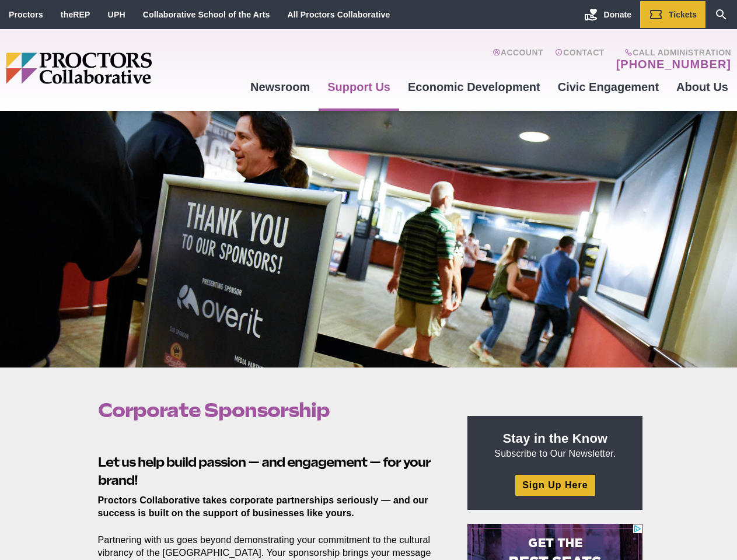 The height and width of the screenshot is (560, 737). Describe the element at coordinates (517, 59) in the screenshot. I see `a: Account` at that location.